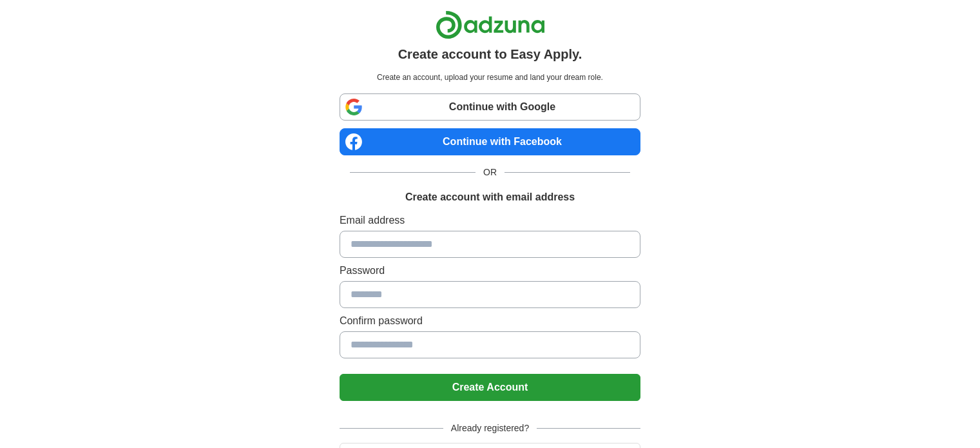 The height and width of the screenshot is (448, 980). Describe the element at coordinates (490, 428) in the screenshot. I see `span: Already registered?` at that location.